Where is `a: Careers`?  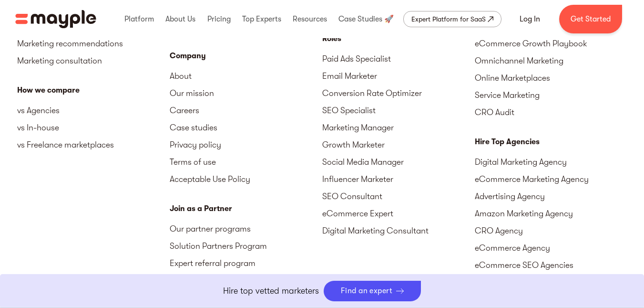
a: Careers is located at coordinates (246, 110).